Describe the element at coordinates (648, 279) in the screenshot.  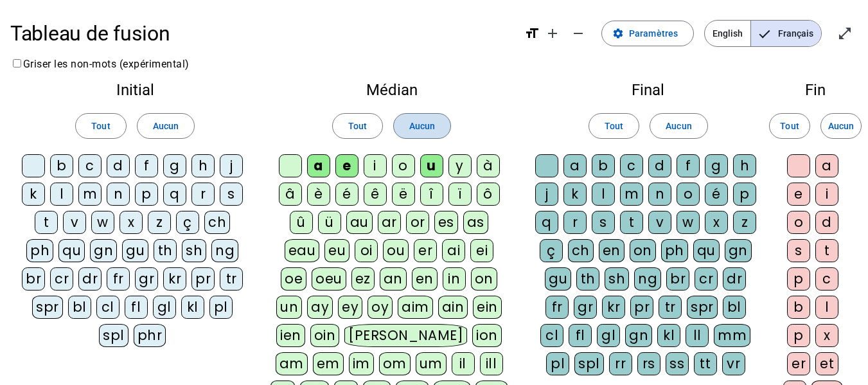
I see `div: ng` at that location.